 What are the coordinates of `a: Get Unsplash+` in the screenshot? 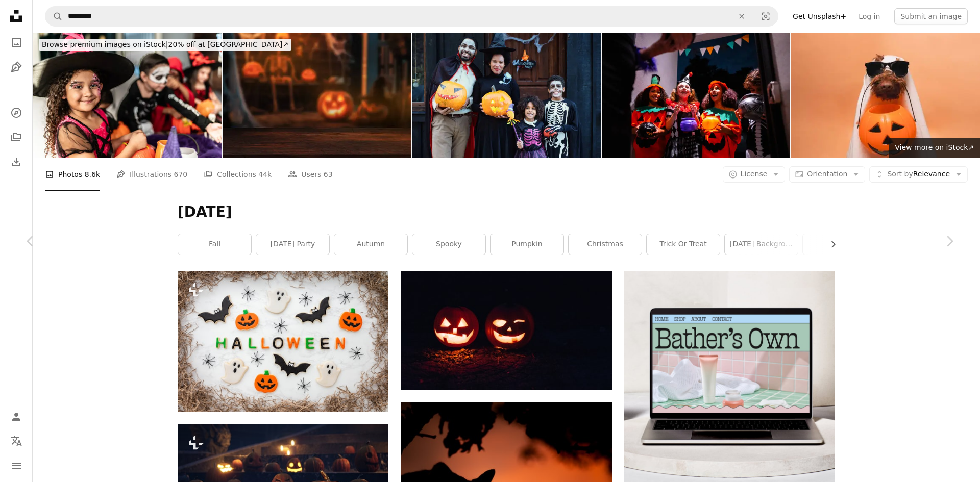 It's located at (819, 17).